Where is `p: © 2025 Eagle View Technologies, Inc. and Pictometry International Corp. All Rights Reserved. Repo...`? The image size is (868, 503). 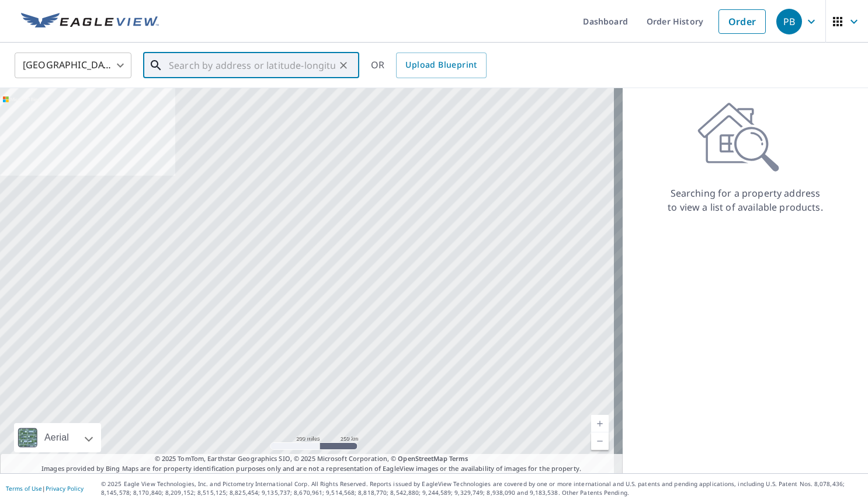 p: © 2025 Eagle View Technologies, Inc. and Pictometry International Corp. All Rights Reserved. Repo... is located at coordinates (482, 488).